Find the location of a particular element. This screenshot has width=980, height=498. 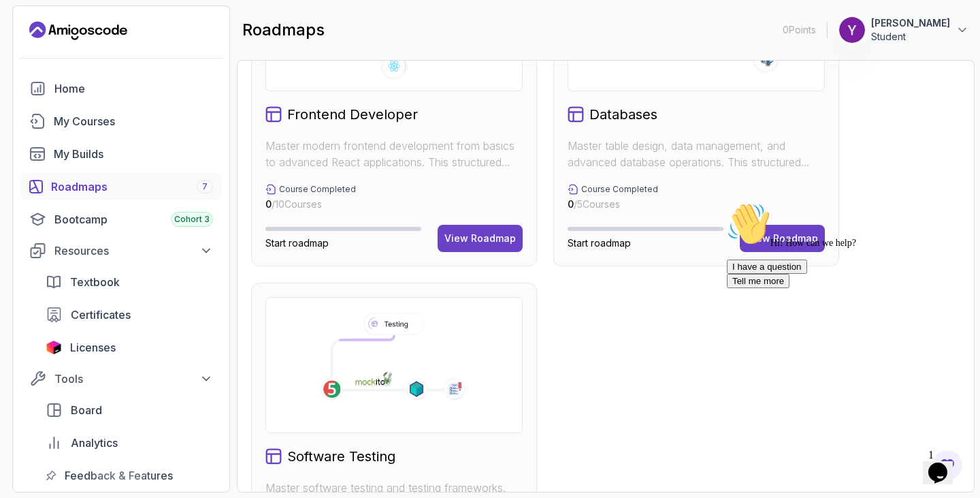

p: Master modern frontend development from basics to advanced React applications. This structured le... is located at coordinates (394, 154).